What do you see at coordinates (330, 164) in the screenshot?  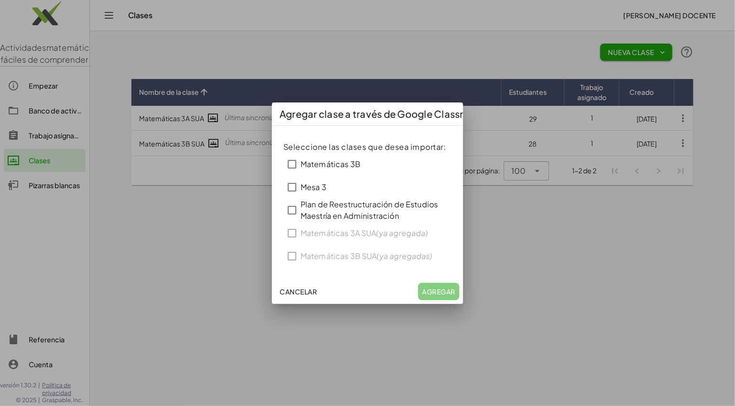 I see `font: Matemáticas 3B` at bounding box center [330, 164].